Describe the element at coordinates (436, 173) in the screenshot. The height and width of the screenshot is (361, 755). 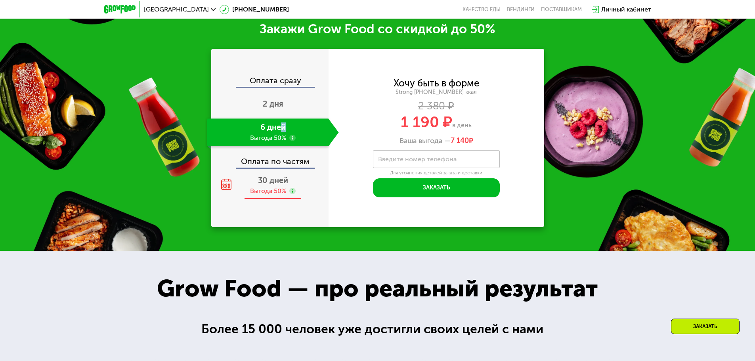
I see `div: Для уточнения деталей заказа и доставки` at that location.